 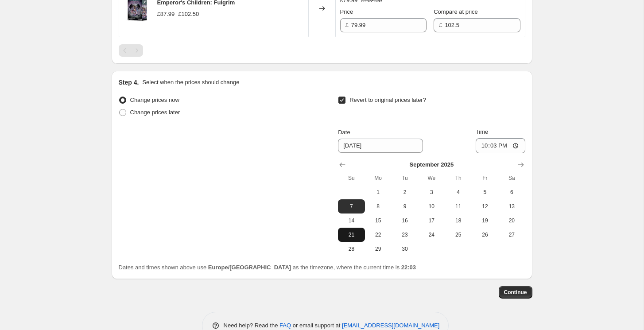 What do you see at coordinates (154, 100) in the screenshot?
I see `span: Change prices now` at bounding box center [154, 100].